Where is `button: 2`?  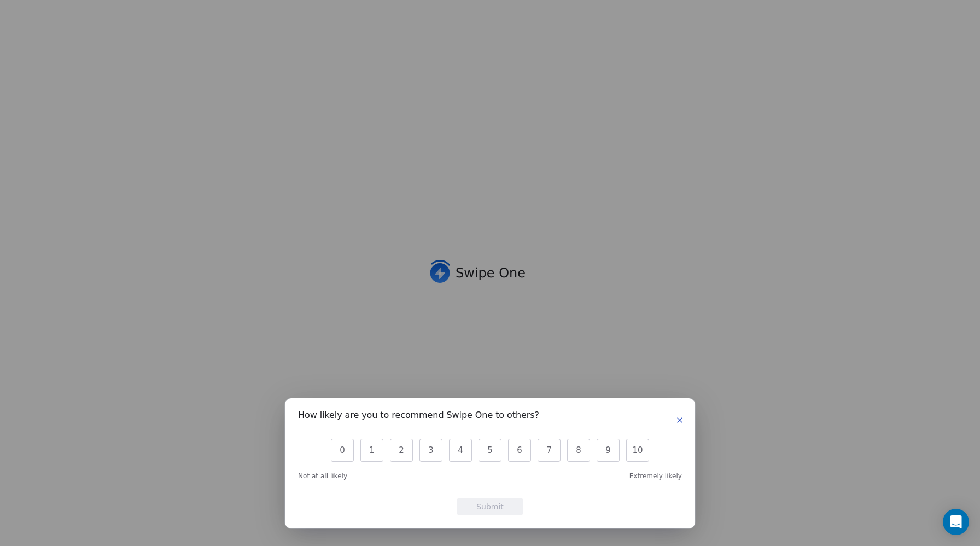
button: 2 is located at coordinates (402, 450).